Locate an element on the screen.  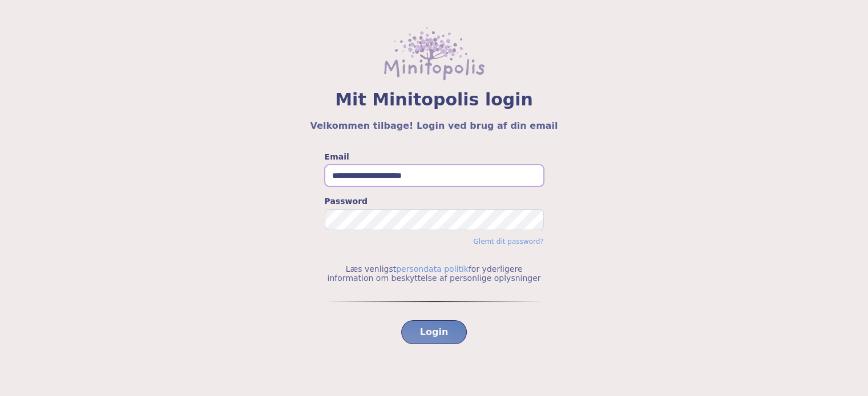
a: Glemt dit password? is located at coordinates (508, 242).